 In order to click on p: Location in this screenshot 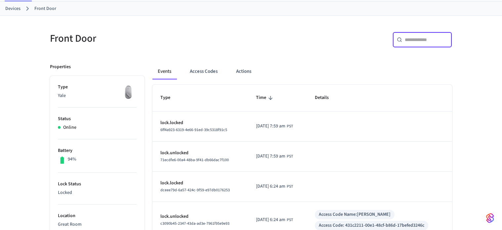, I will do `click(97, 216)`.